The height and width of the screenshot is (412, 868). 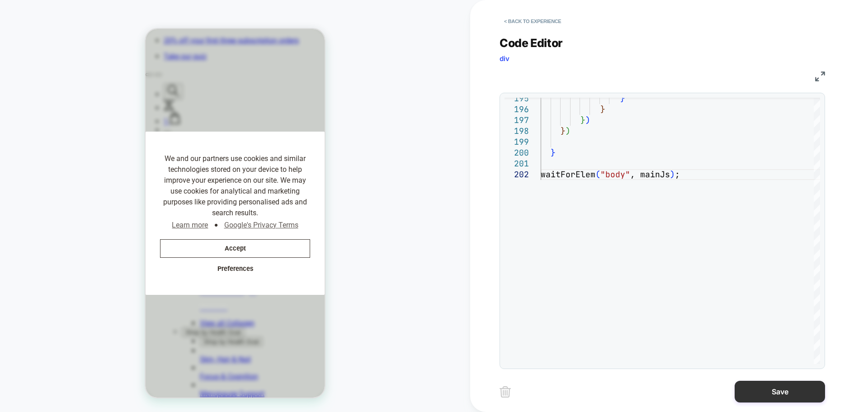 What do you see at coordinates (89, 157) in the screenshot?
I see `span: We and our partners use cookies and similar technologies stored on your device to help improve yo...` at bounding box center [89, 157].